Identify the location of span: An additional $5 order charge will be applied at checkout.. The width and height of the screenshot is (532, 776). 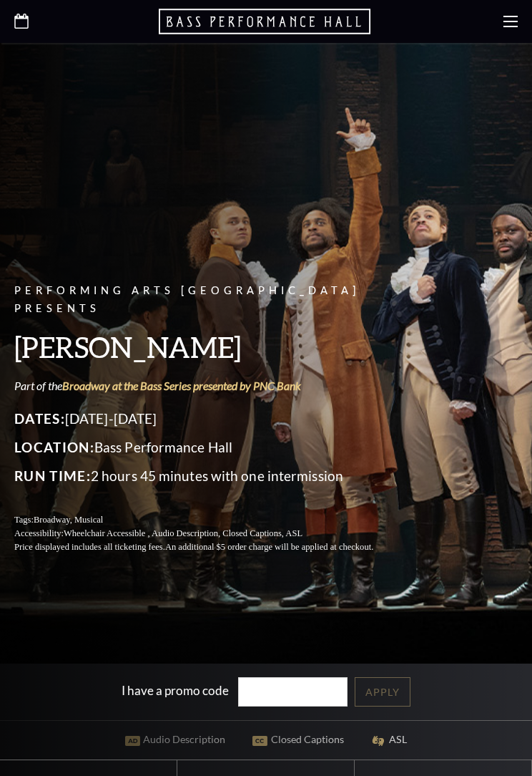
(269, 547).